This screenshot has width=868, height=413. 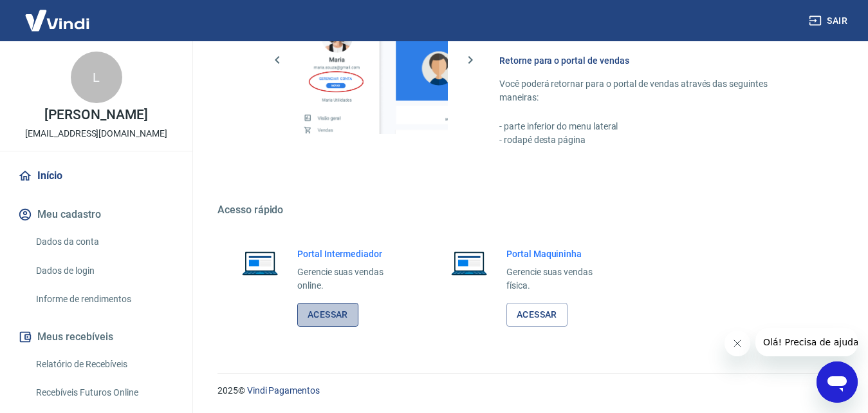 What do you see at coordinates (830, 21) in the screenshot?
I see `button: Sair` at bounding box center [830, 21].